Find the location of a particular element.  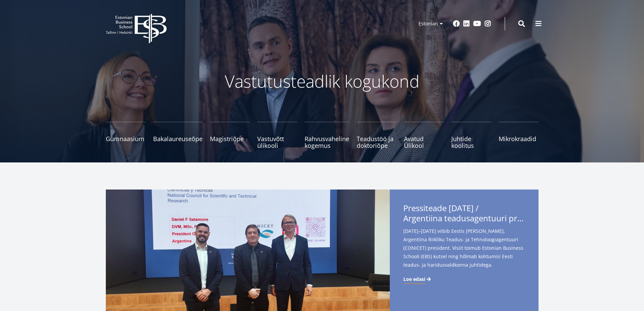

a: Rahvusvaheline kogemus is located at coordinates (327, 135).